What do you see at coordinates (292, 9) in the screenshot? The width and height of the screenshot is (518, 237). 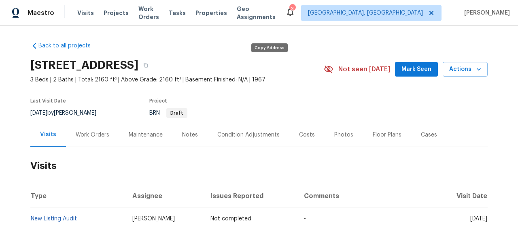 I see `div: 3` at bounding box center [292, 9].